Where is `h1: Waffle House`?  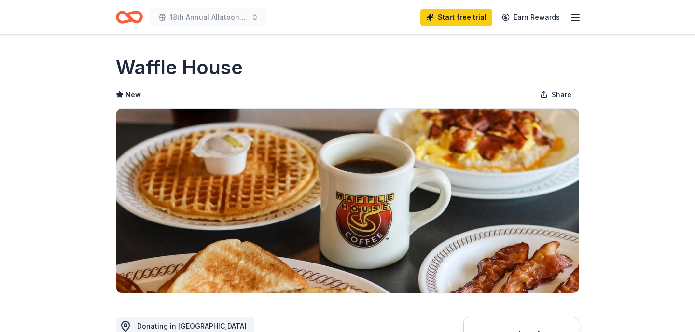
h1: Waffle House is located at coordinates (179, 68).